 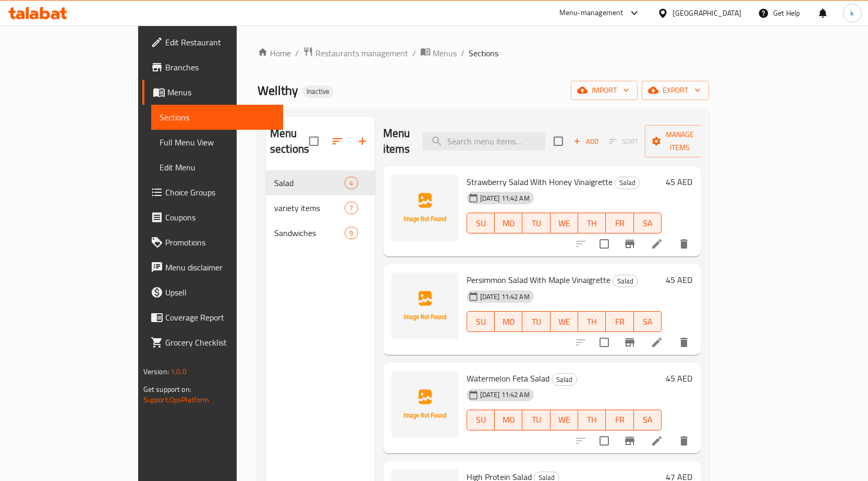 I want to click on span: k, so click(x=852, y=13).